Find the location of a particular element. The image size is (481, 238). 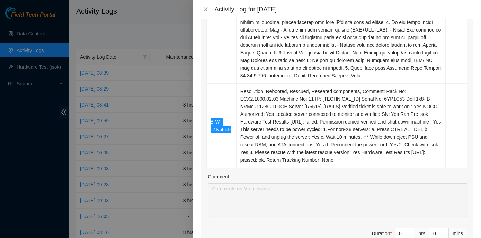

label: Comment is located at coordinates (219, 176).